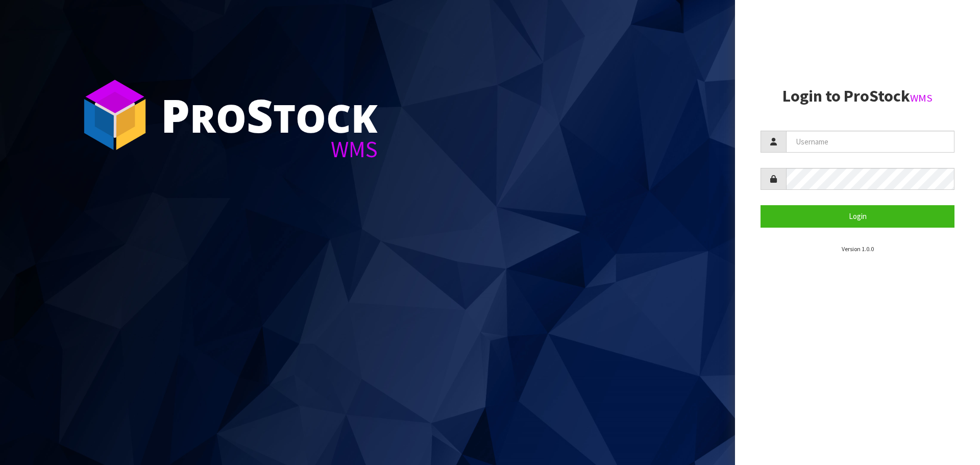 The height and width of the screenshot is (465, 980). Describe the element at coordinates (269, 115) in the screenshot. I see `div: ro tock` at that location.